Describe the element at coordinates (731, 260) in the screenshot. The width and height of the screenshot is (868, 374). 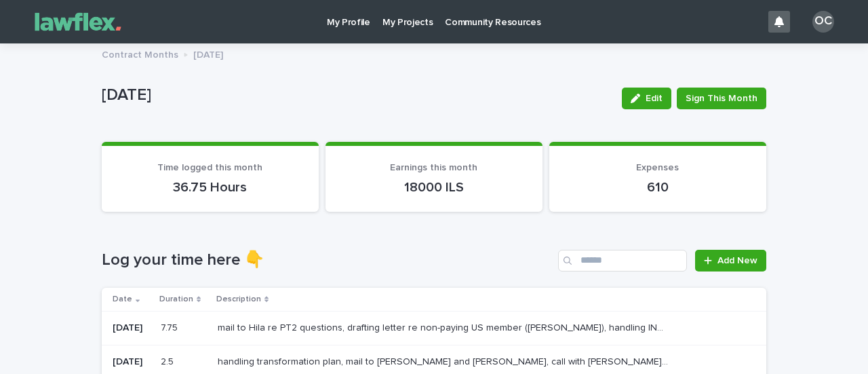
I see `a: Add New` at that location.